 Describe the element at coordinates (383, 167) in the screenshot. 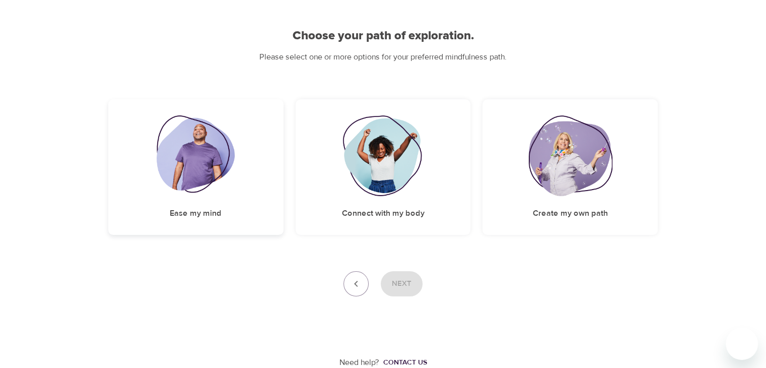

I see `div: Connect with my bodyConnect with my body` at that location.